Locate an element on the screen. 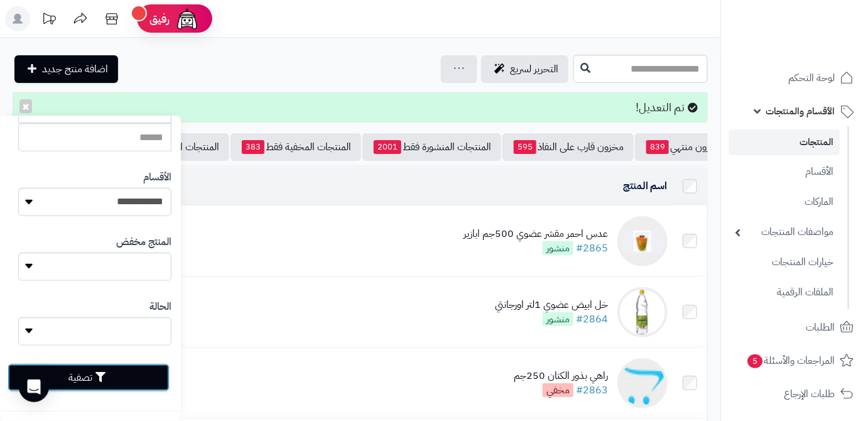  a: الماركات is located at coordinates (783, 202).